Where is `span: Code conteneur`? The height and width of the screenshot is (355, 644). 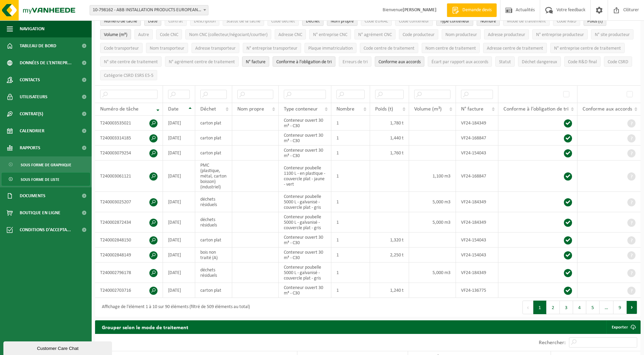
span: Code conteneur is located at coordinates (414, 21).